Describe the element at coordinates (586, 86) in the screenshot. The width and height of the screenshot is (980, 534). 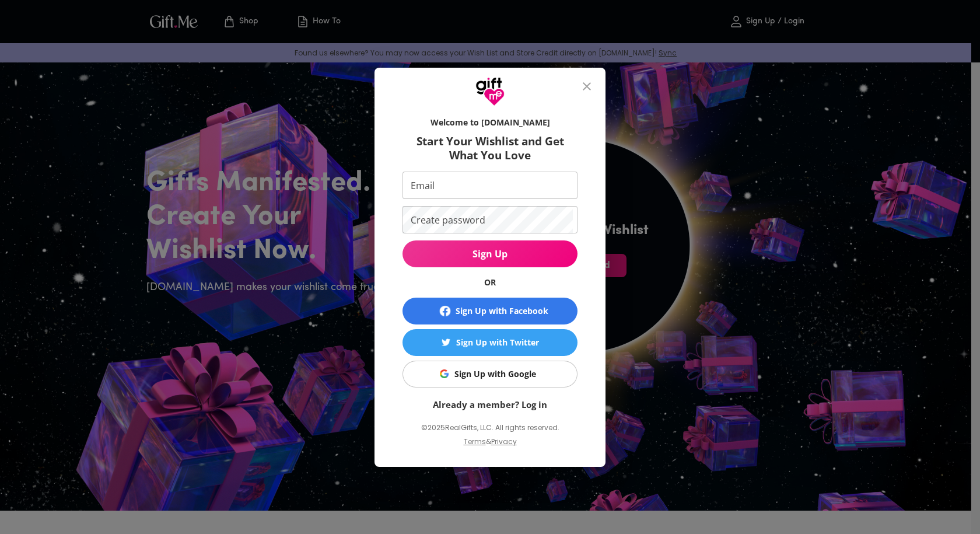
I see `button: close` at that location.